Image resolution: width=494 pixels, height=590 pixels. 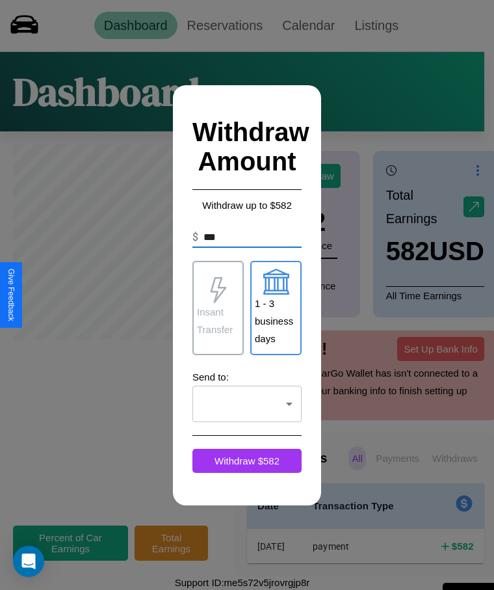 What do you see at coordinates (247, 377) in the screenshot?
I see `p: Send to:` at bounding box center [247, 377].